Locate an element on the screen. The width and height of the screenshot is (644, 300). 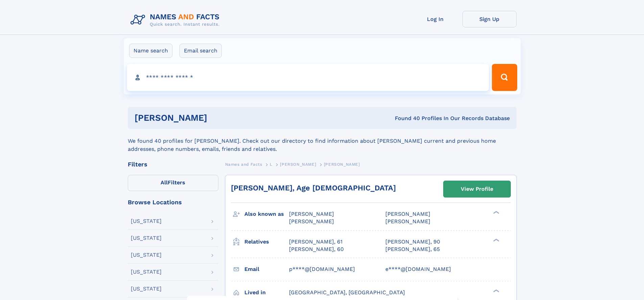
img: Logo Names and Facts is located at coordinates (177, 20).